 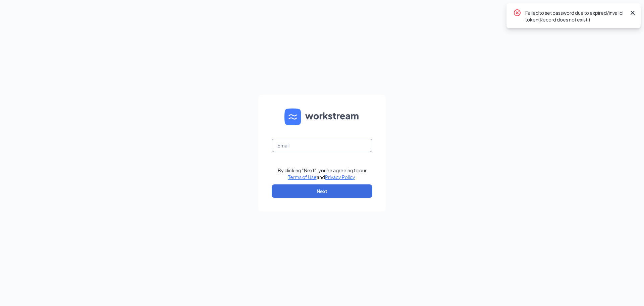 I want to click on input: Email, so click(x=322, y=146).